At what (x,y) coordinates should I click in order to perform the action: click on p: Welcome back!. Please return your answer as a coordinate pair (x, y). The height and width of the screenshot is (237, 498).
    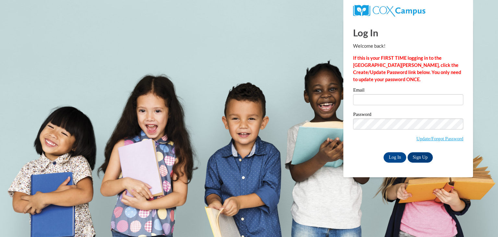
    Looking at the image, I should click on (408, 46).